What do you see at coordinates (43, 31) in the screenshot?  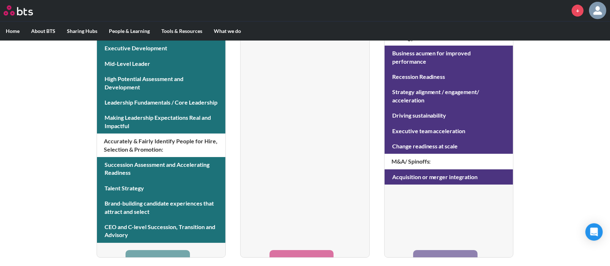 I see `label: About BTS` at bounding box center [43, 31].